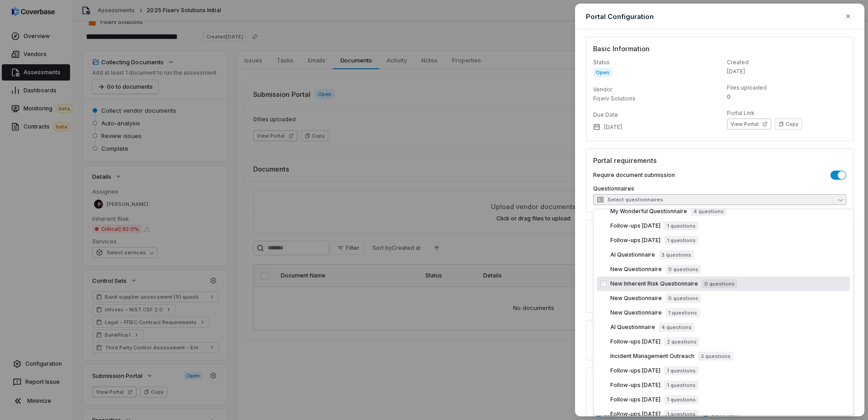 This screenshot has width=868, height=420. I want to click on span: New Inherent Risk Questionnaire, so click(654, 284).